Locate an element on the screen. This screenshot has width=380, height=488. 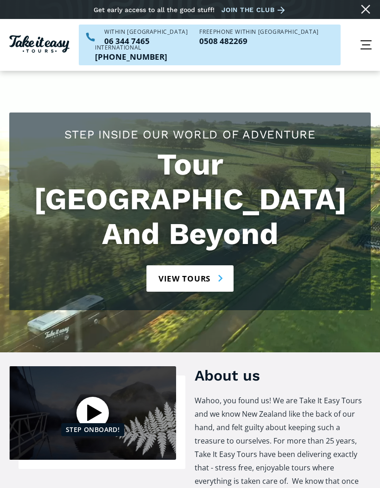
div: International is located at coordinates (131, 48).